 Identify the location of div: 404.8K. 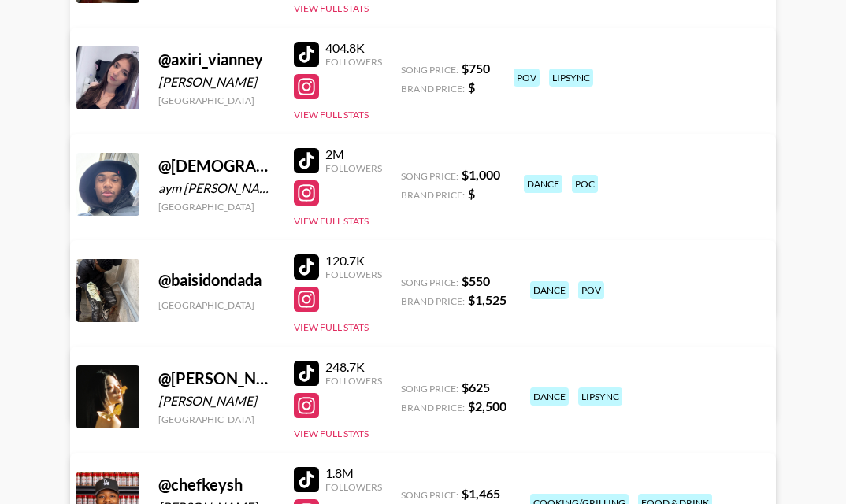
(354, 48).